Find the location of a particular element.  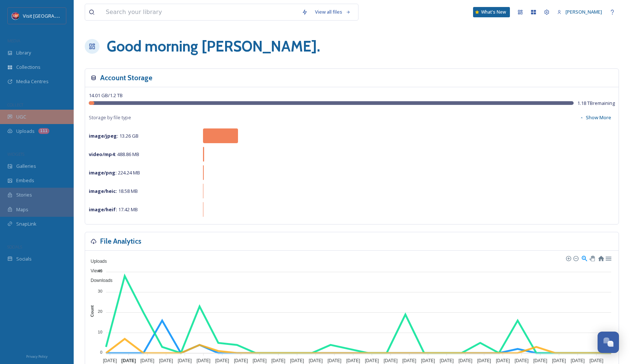

div: Zoom In is located at coordinates (568, 258).